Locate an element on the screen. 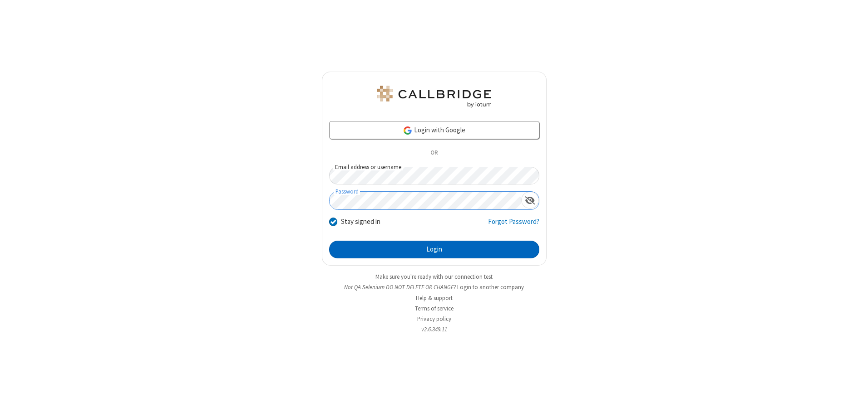 This screenshot has width=868, height=412. a: Privacy policy is located at coordinates (434, 319).